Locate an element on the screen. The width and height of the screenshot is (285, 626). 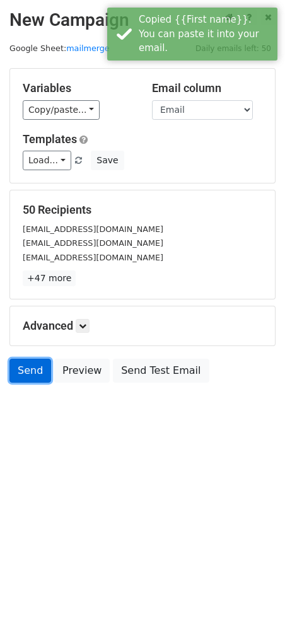
h5: Variables is located at coordinates (78, 88).